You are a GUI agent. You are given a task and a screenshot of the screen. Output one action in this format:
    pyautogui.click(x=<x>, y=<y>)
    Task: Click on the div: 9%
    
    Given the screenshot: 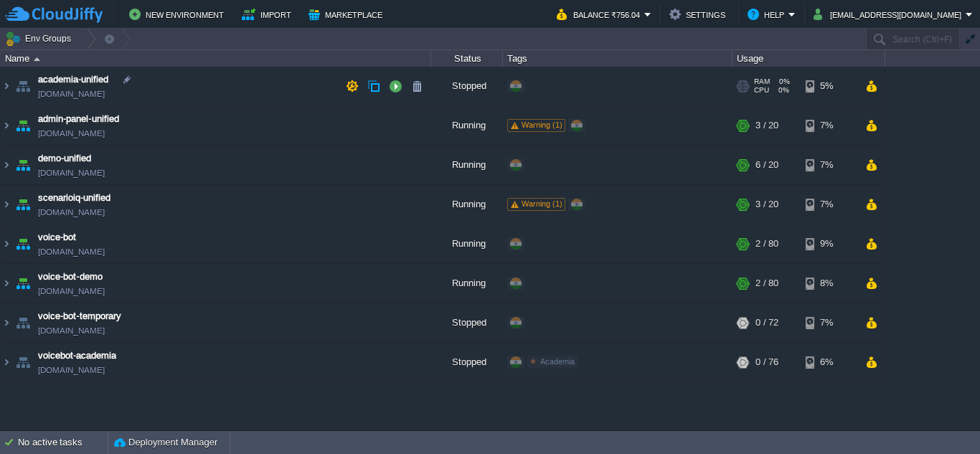 What is the action you would take?
    pyautogui.click(x=829, y=244)
    